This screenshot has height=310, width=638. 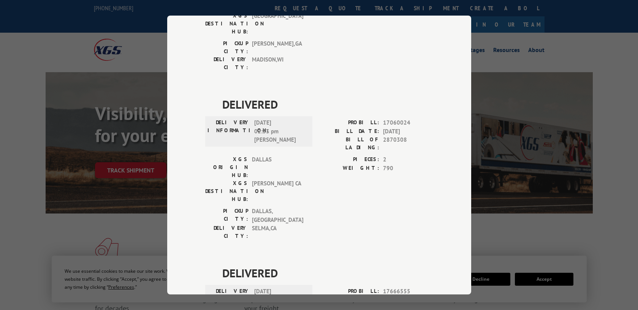 I want to click on span: 17666555, so click(x=408, y=291).